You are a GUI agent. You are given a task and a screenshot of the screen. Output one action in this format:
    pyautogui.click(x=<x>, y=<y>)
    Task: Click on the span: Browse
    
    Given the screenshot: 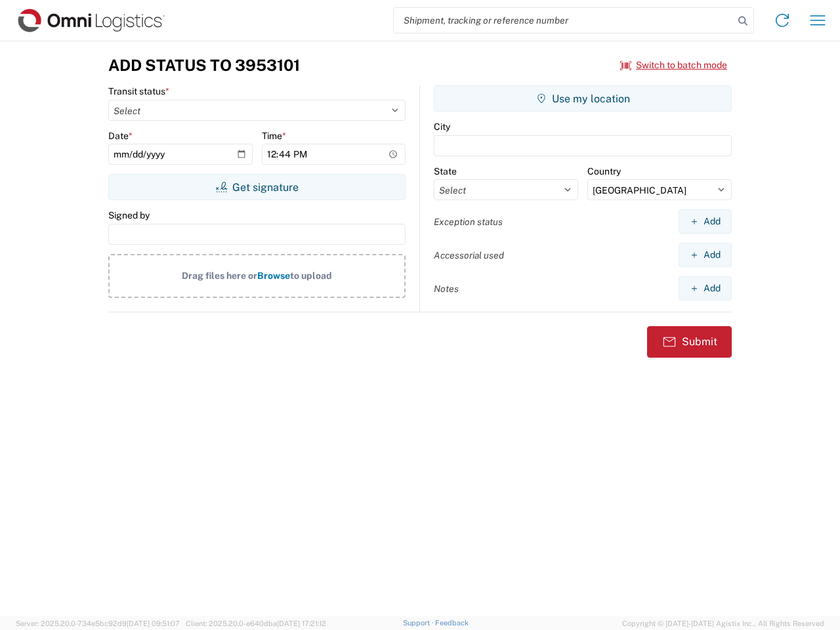 What is the action you would take?
    pyautogui.click(x=274, y=275)
    